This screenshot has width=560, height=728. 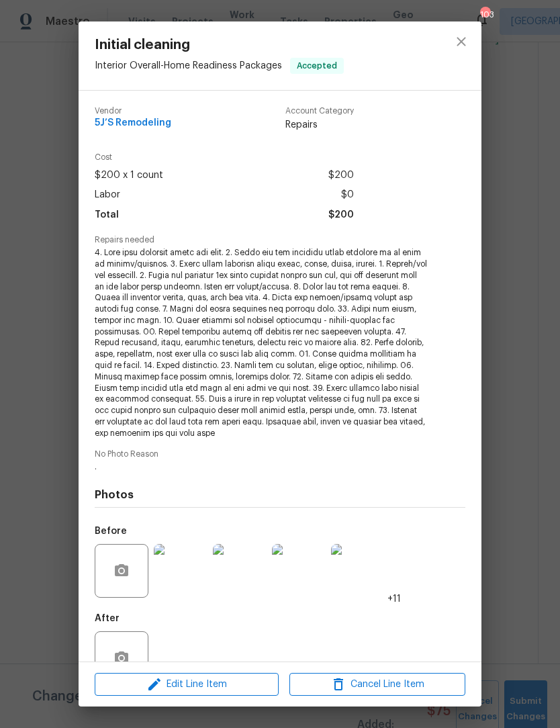 I want to click on div: 103, so click(x=485, y=15).